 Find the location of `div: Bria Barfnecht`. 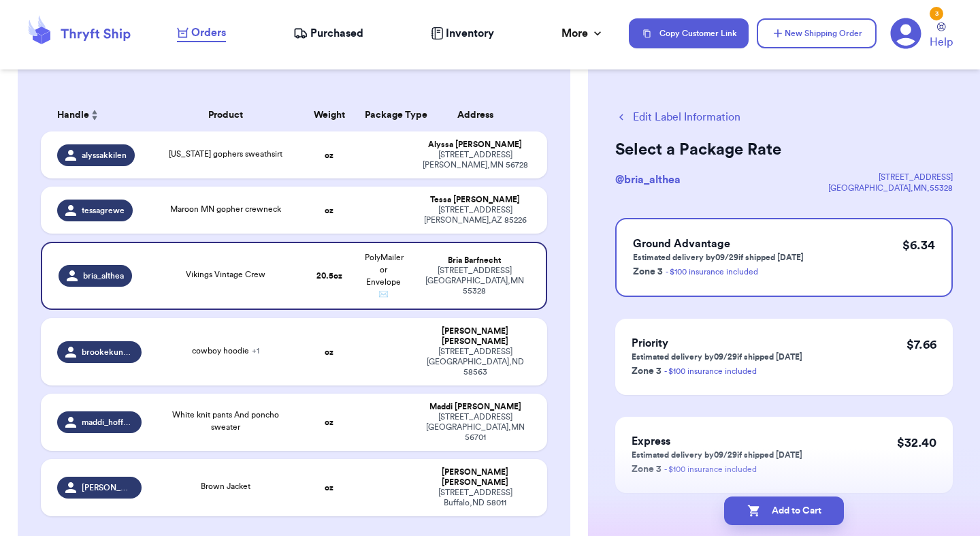

div: Bria Barfnecht is located at coordinates (474, 260).